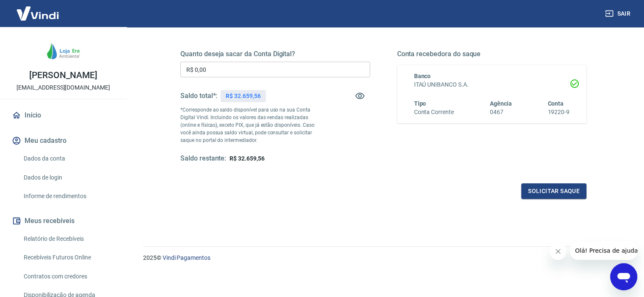 Image resolution: width=644 pixels, height=297 pixels. I want to click on a: Recebíveis Futuros Online, so click(68, 258).